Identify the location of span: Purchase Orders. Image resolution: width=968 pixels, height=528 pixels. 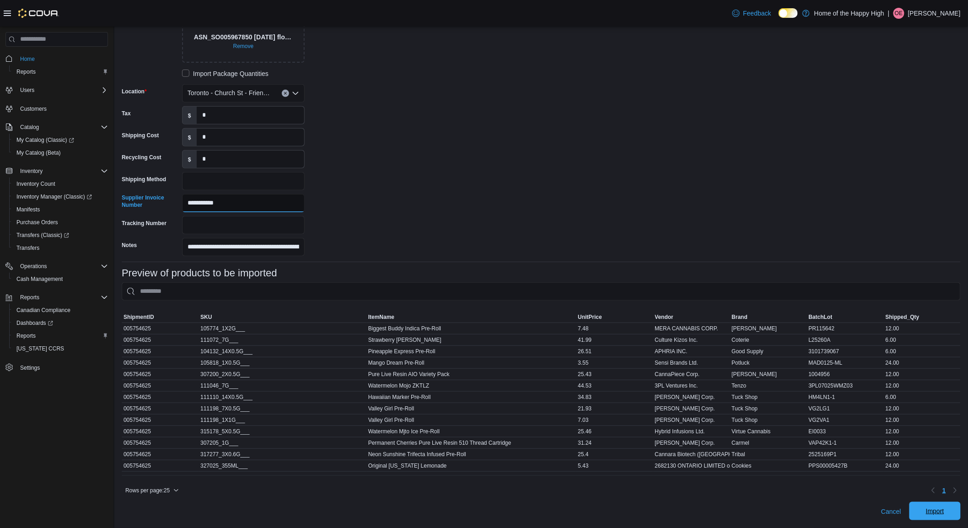
(60, 222).